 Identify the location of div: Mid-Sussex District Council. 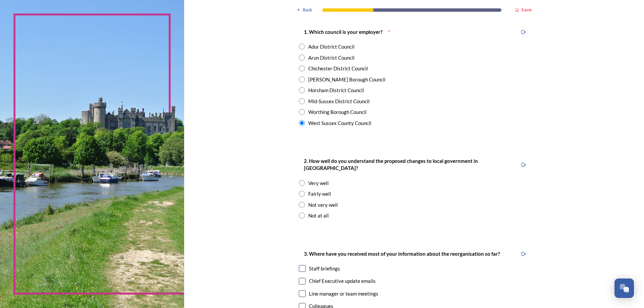
(339, 101).